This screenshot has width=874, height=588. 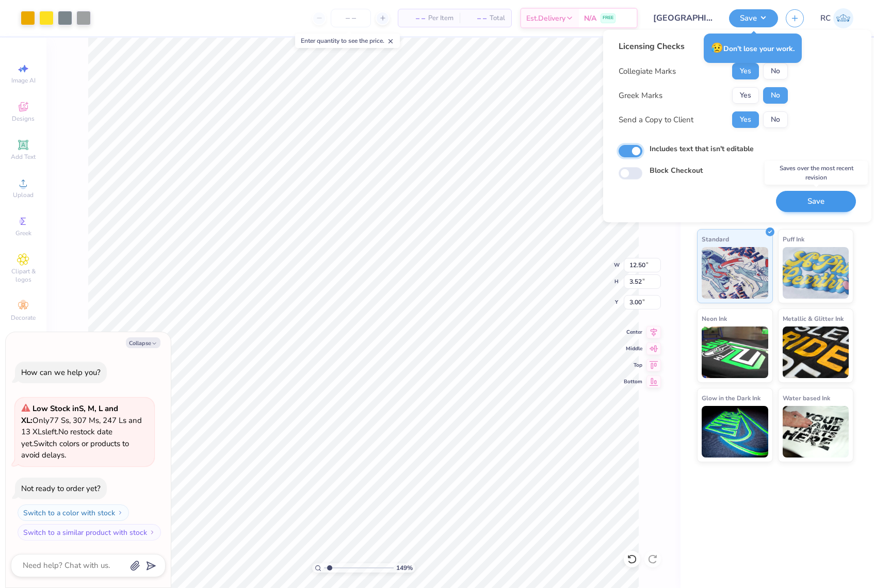 I want to click on span: Standard, so click(x=715, y=239).